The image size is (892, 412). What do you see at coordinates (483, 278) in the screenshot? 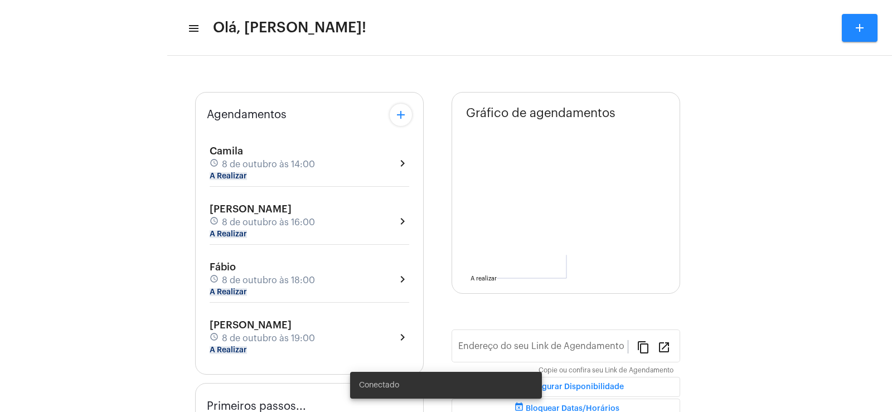
I see `text: A realizar` at bounding box center [483, 278].